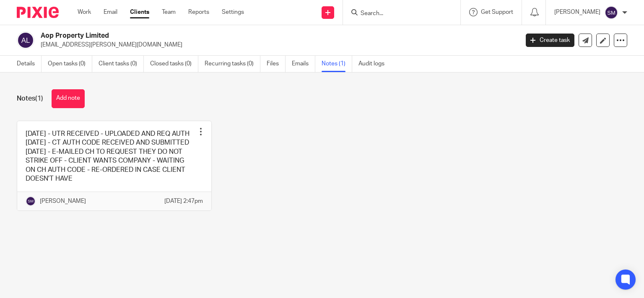 The height and width of the screenshot is (298, 644). I want to click on a: Emails, so click(304, 64).